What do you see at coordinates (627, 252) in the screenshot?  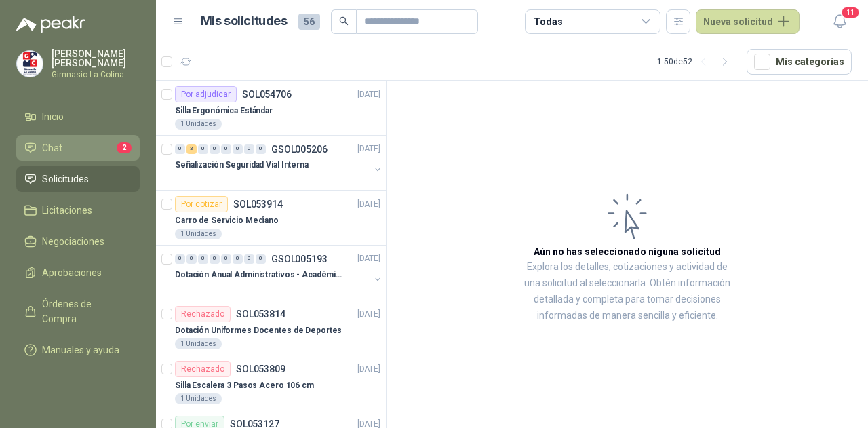 I see `h3: Aún no has seleccionado niguna solicitud` at bounding box center [627, 252].